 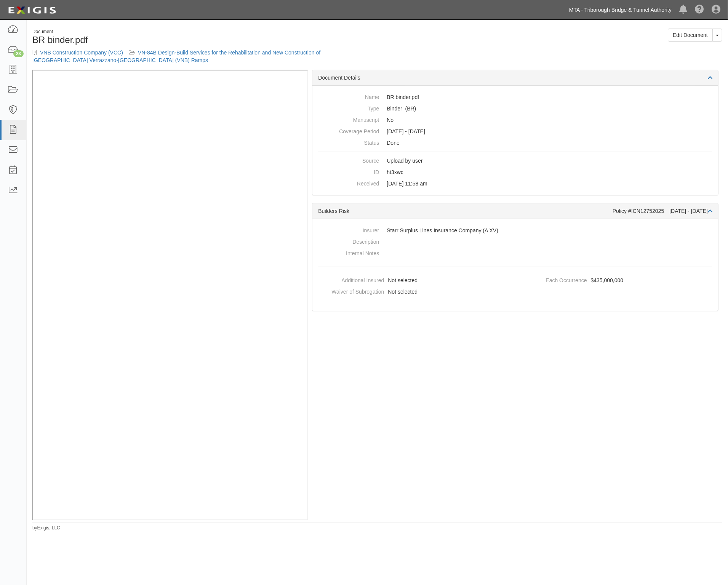 I want to click on dd: Upload by user, so click(x=515, y=161).